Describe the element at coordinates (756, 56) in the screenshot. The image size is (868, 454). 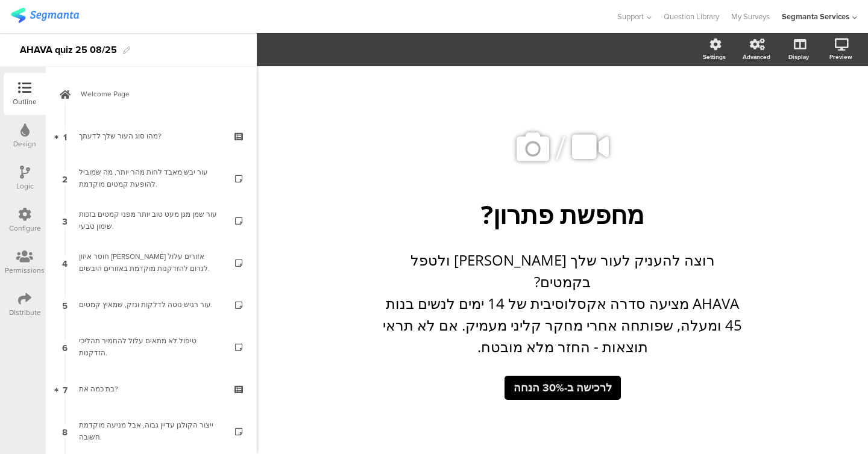
I see `div: Advanced` at that location.